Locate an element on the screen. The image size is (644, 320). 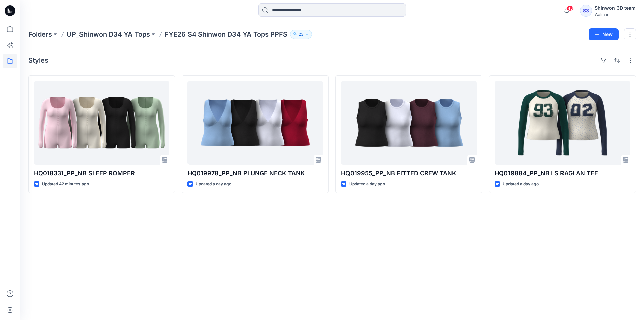
button: New is located at coordinates (603, 34).